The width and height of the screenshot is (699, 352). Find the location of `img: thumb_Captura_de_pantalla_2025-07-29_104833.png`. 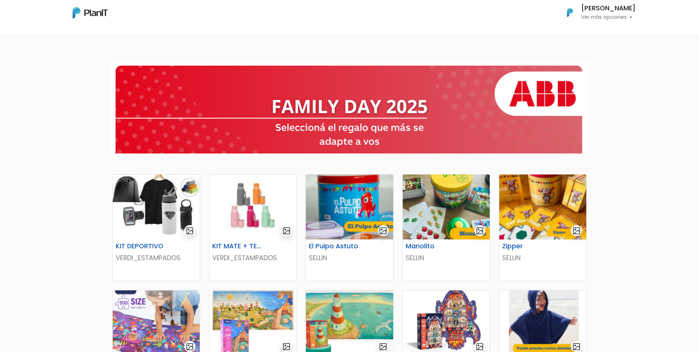

img: thumb_Captura_de_pantalla_2025-07-29_104833.png is located at coordinates (446, 207).